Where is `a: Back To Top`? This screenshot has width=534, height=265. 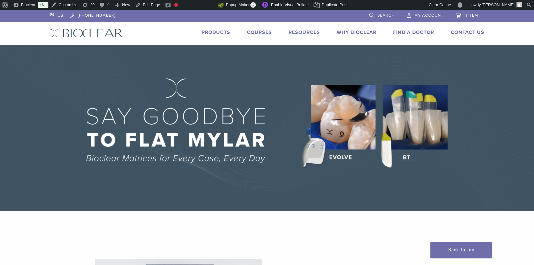
a: Back To Top is located at coordinates (461, 250).